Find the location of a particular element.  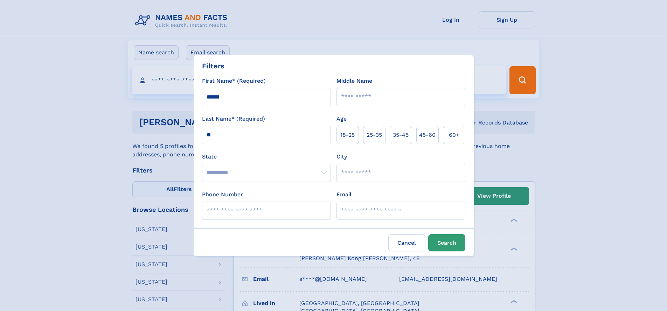

label: First Name* (Required) is located at coordinates (234, 81).